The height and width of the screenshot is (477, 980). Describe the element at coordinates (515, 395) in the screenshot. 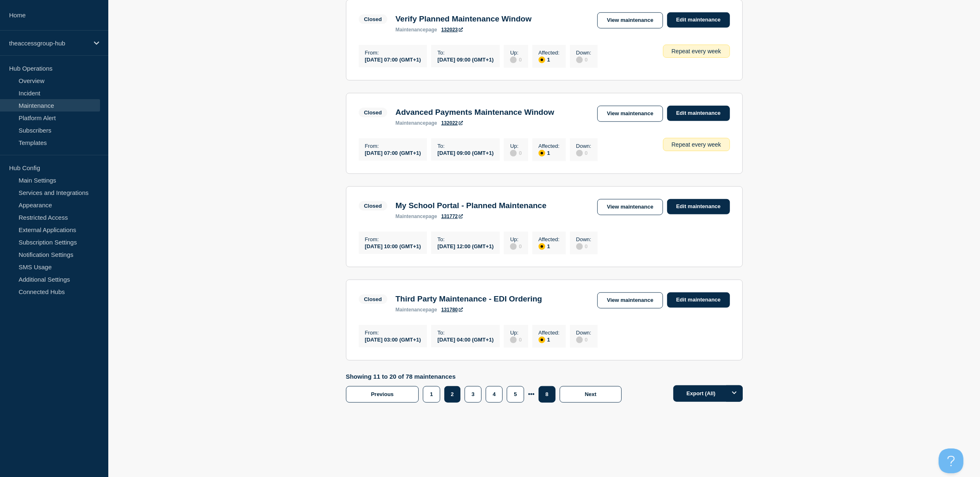

I see `button: 5` at that location.